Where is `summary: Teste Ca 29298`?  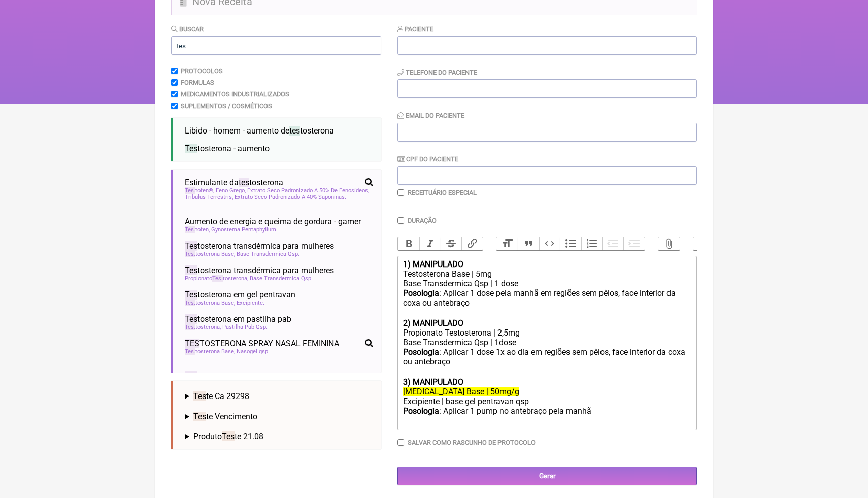
summary: Teste Ca 29298 is located at coordinates (279, 396).